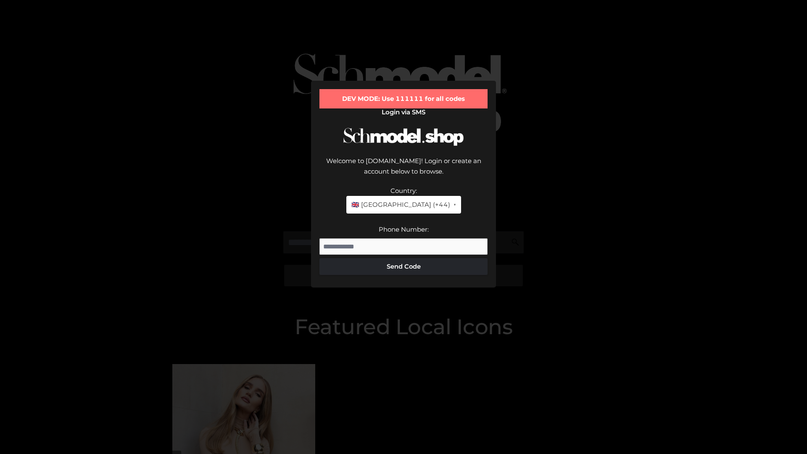  Describe the element at coordinates (404, 229) in the screenshot. I see `label: Phone Number:` at that location.